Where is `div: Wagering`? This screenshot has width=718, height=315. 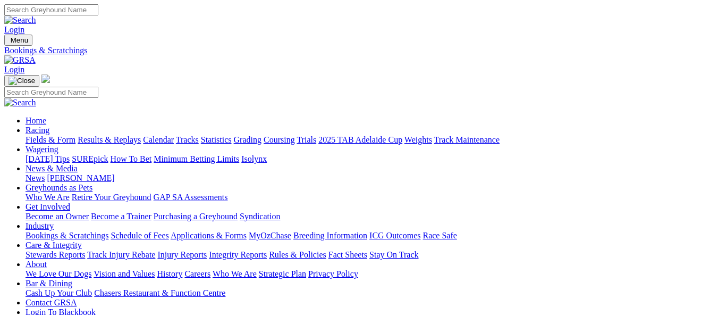
div: Wagering is located at coordinates (369, 159).